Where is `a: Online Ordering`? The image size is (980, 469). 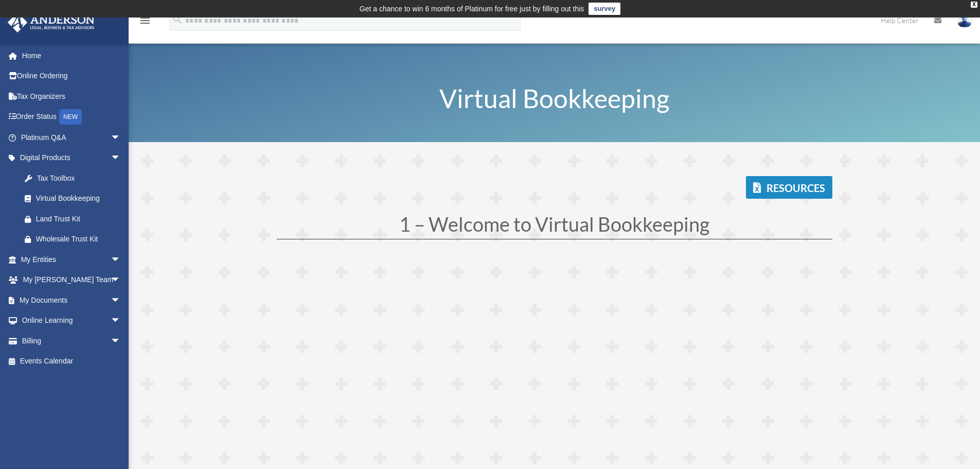 a: Online Ordering is located at coordinates (71, 76).